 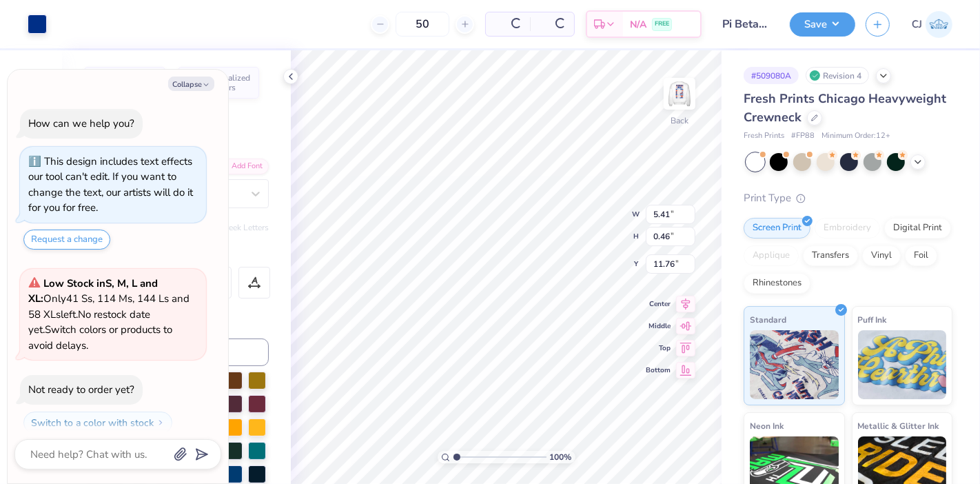 What do you see at coordinates (772, 75) in the screenshot?
I see `div: # 509080A` at bounding box center [772, 75].